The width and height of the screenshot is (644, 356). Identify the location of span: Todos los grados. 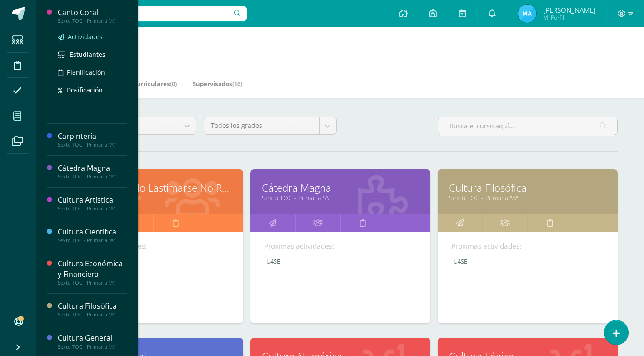
(261, 126).